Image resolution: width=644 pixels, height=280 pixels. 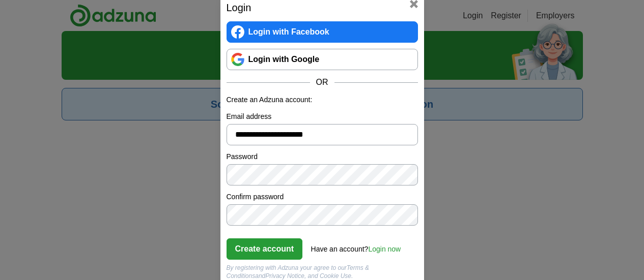 I want to click on p: Create an Adzuna account:, so click(x=322, y=100).